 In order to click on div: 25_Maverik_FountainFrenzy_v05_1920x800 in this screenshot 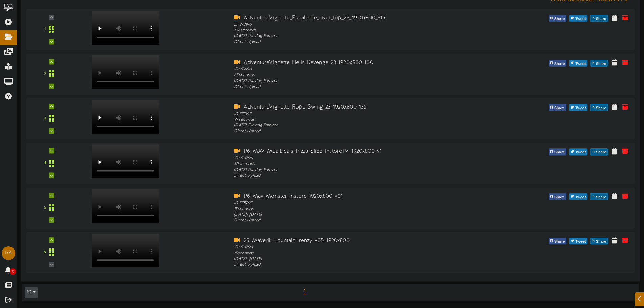, I will do `click(355, 241)`.